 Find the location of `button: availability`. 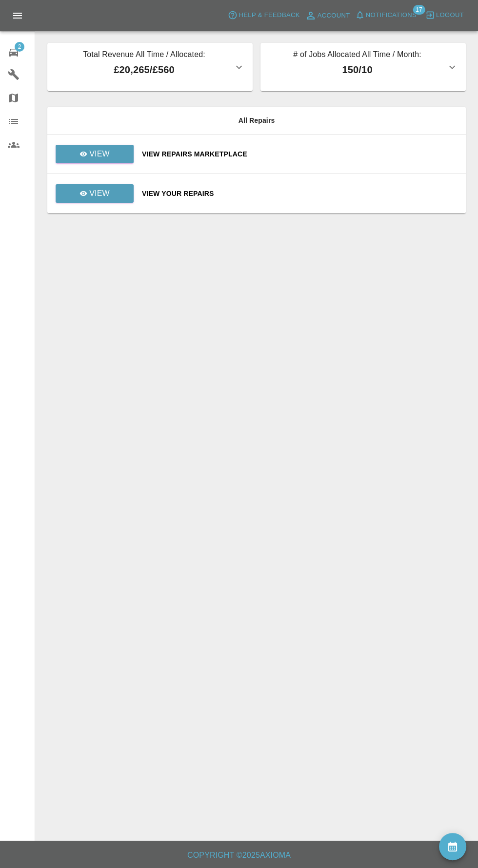

button: availability is located at coordinates (453, 847).